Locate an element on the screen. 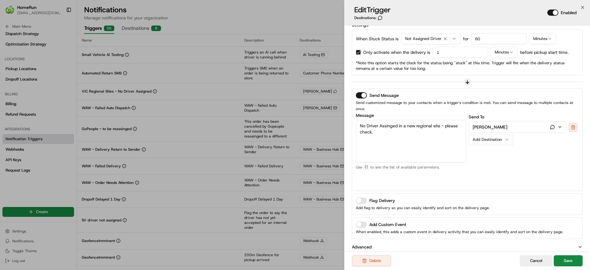  span: Not Assigned Driver is located at coordinates (423, 39).